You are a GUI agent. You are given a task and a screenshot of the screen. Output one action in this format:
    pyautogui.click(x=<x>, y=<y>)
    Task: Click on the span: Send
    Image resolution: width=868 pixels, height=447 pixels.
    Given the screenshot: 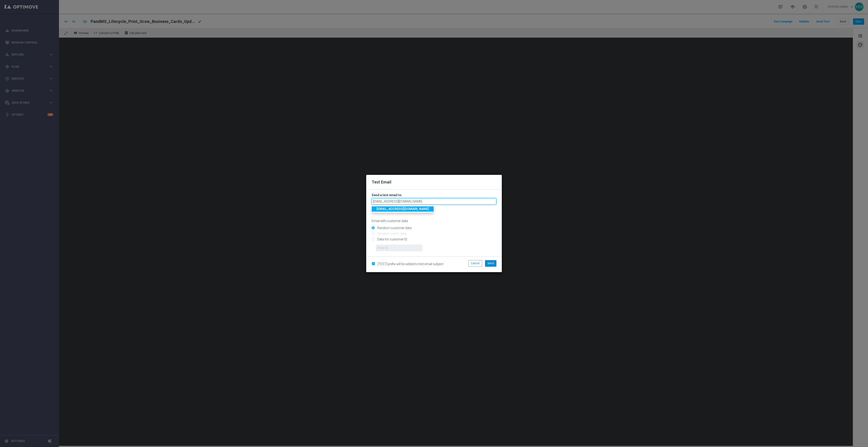 What is the action you would take?
    pyautogui.click(x=491, y=263)
    